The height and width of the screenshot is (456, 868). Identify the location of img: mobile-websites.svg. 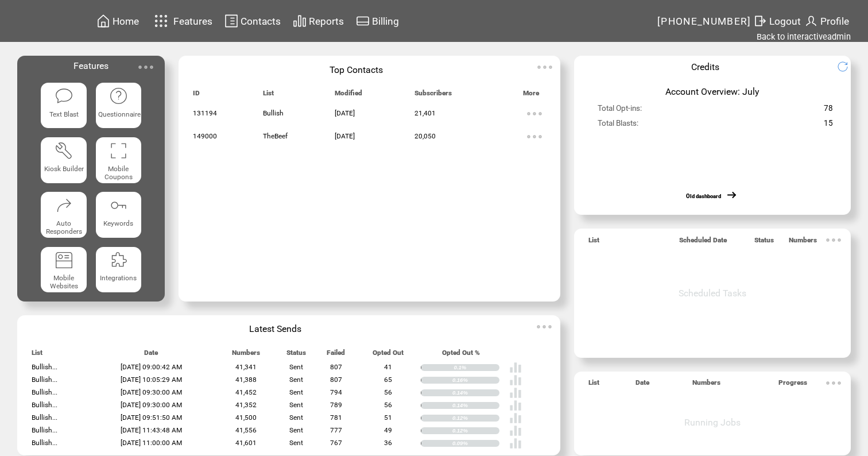
(63, 260).